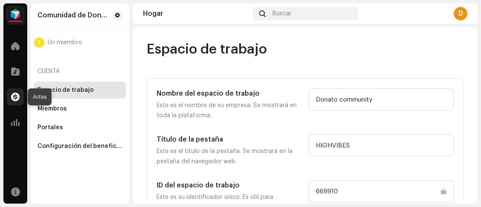  Describe the element at coordinates (198, 185) in the screenshot. I see `font: ID del espacio de trabajo` at that location.